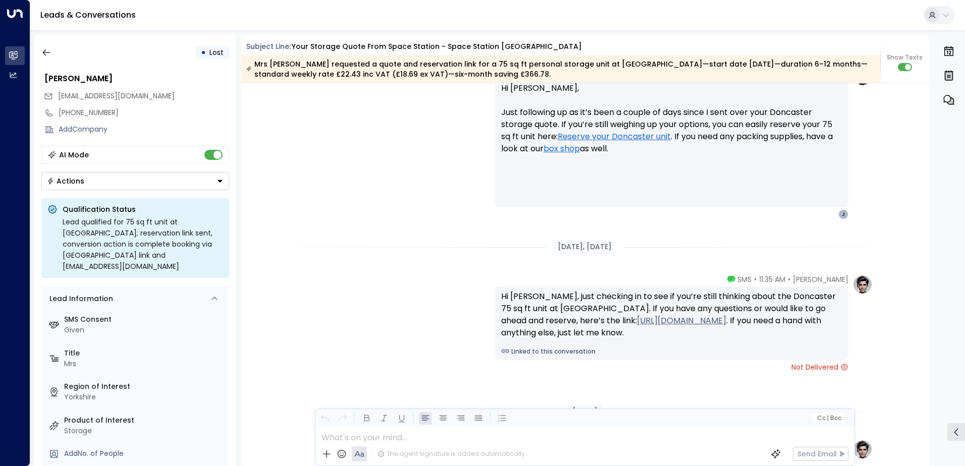 Image resolution: width=965 pixels, height=466 pixels. I want to click on div: AI Mode, so click(74, 155).